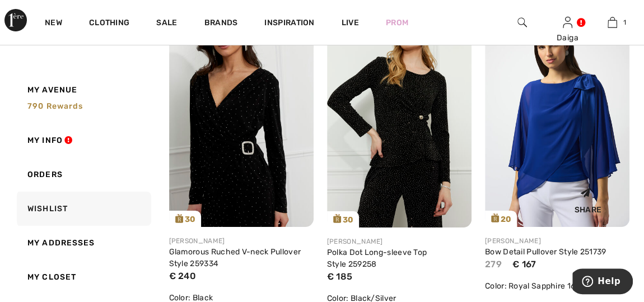  Describe the element at coordinates (83, 277) in the screenshot. I see `a: My Closet` at that location.